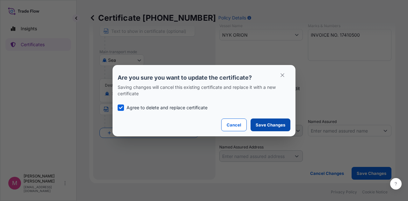 The width and height of the screenshot is (408, 201). Describe the element at coordinates (167, 108) in the screenshot. I see `p: Agree to delete and replace certificate` at that location.